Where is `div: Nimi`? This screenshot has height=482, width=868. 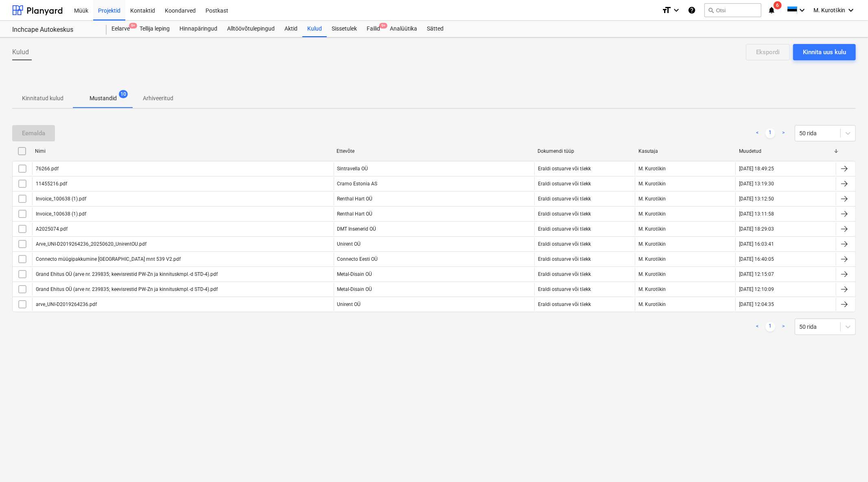 div: Nimi is located at coordinates (183, 151).